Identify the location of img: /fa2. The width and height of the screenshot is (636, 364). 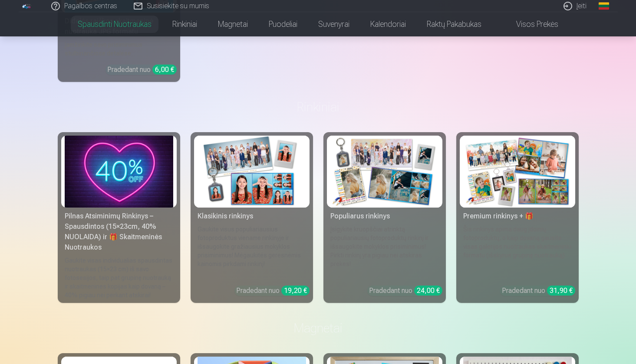
(27, 6).